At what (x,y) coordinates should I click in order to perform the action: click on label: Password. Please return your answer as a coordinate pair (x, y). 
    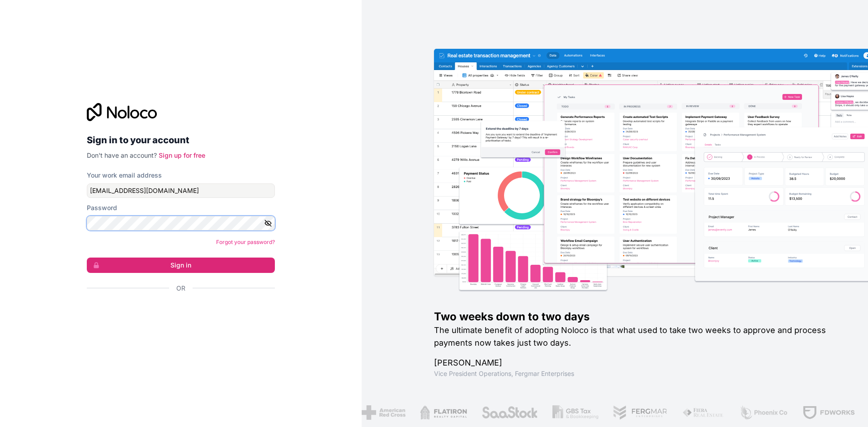
    Looking at the image, I should click on (101, 208).